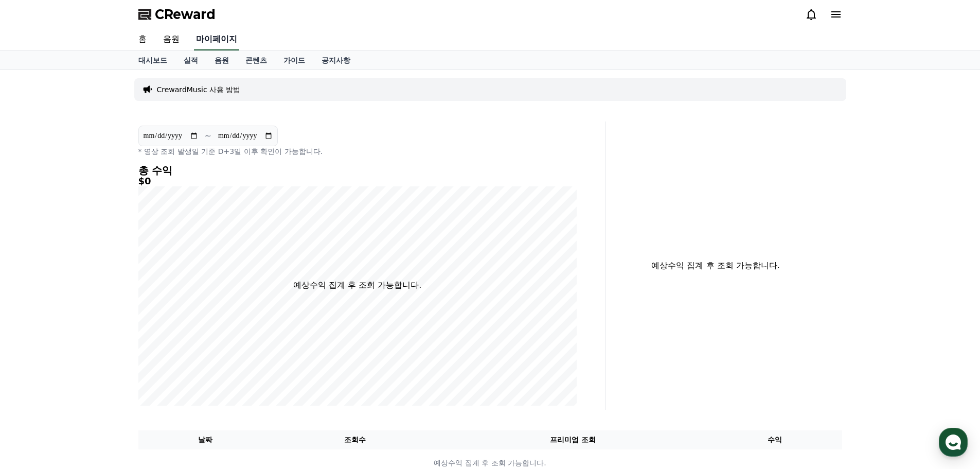 The image size is (980, 469). What do you see at coordinates (336, 60) in the screenshot?
I see `a: 공지사항` at bounding box center [336, 60].